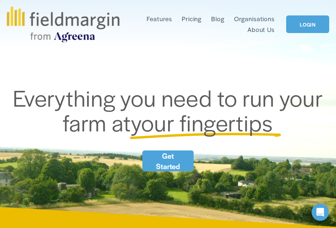 The width and height of the screenshot is (336, 228). I want to click on a: Pricing, so click(192, 19).